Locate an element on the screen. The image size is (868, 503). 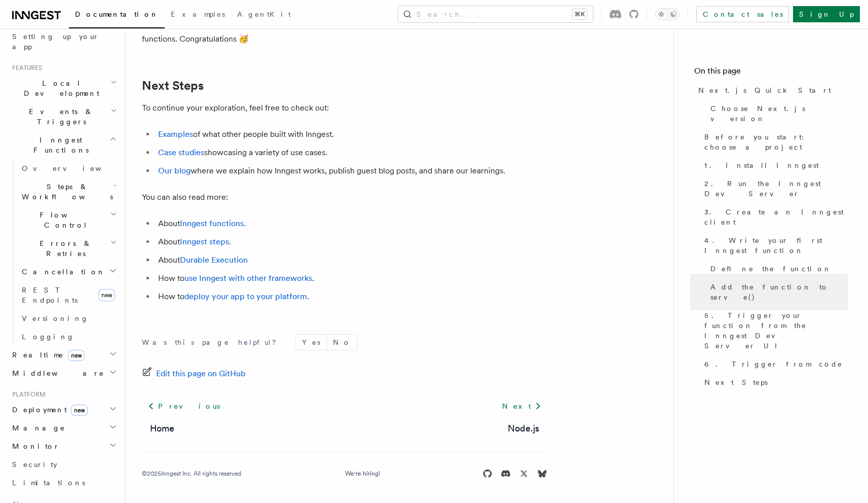
span: Platform is located at coordinates (27, 394).